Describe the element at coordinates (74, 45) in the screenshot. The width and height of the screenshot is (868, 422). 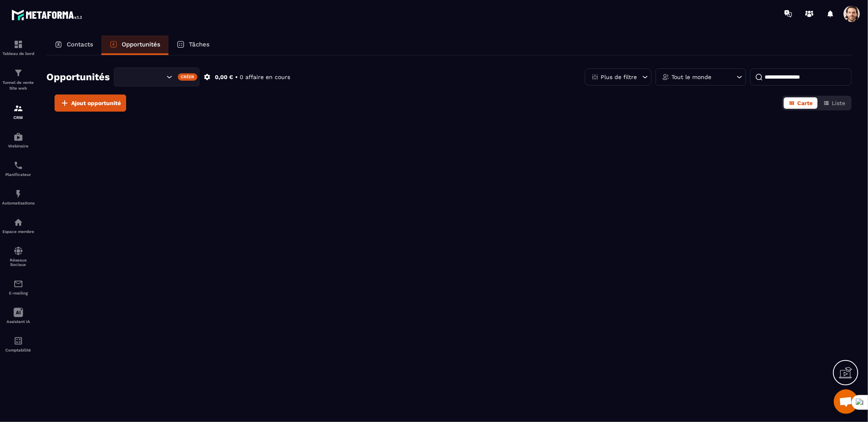
I see `a: Contacts` at that location.